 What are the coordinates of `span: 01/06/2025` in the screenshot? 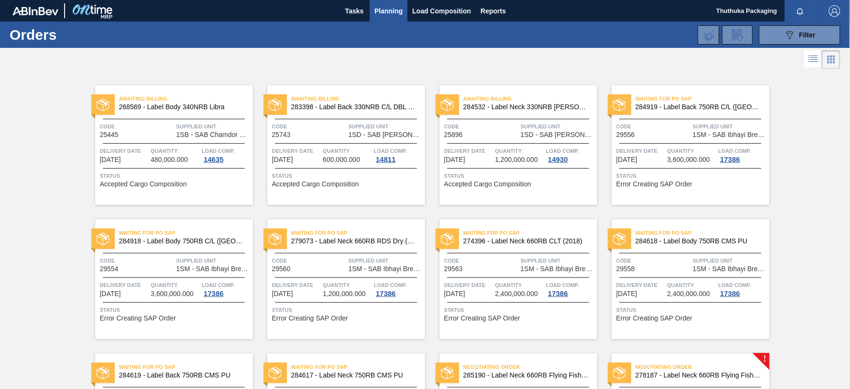 It's located at (111, 159).